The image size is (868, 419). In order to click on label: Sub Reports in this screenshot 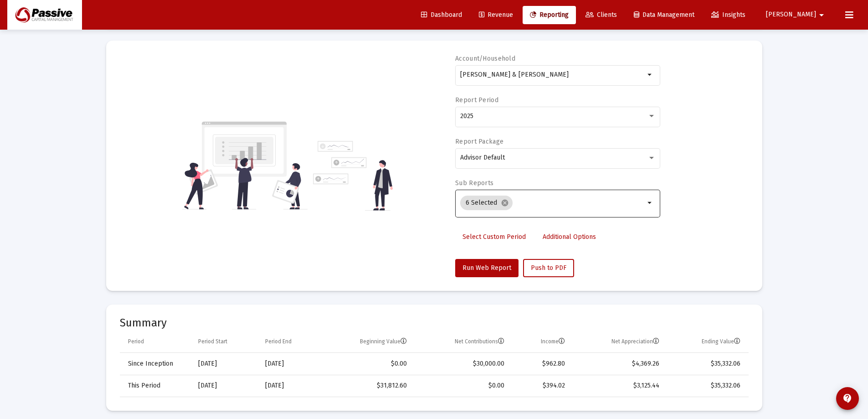, I will do `click(474, 183)`.